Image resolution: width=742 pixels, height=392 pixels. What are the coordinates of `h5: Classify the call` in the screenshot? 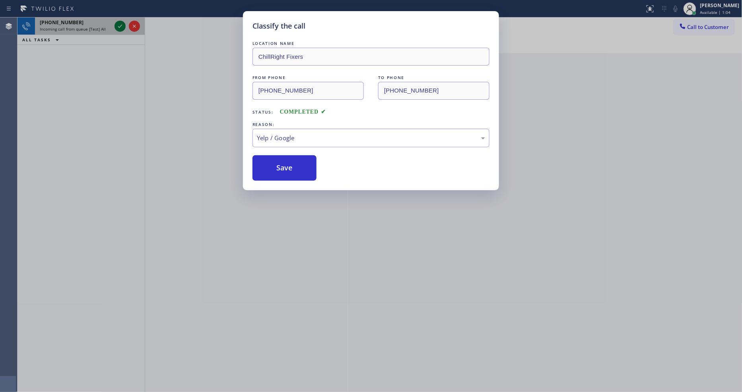 It's located at (279, 26).